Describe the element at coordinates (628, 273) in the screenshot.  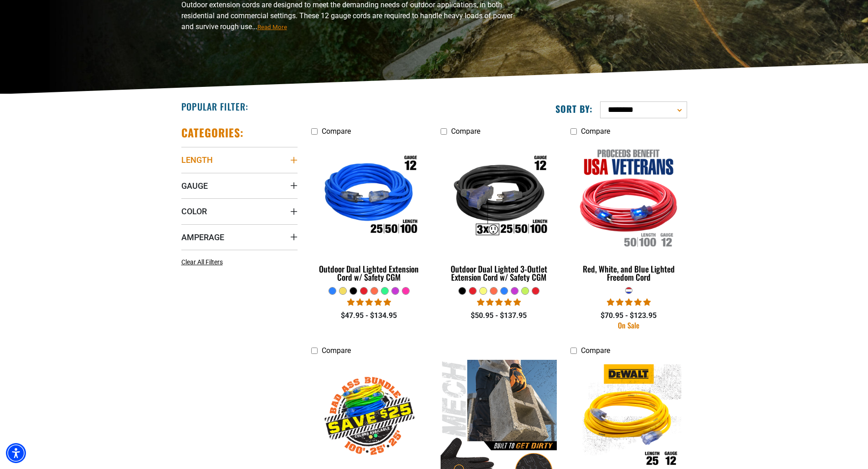
I see `div: Red, White, and Blue Lighted Freedom Cord` at that location.